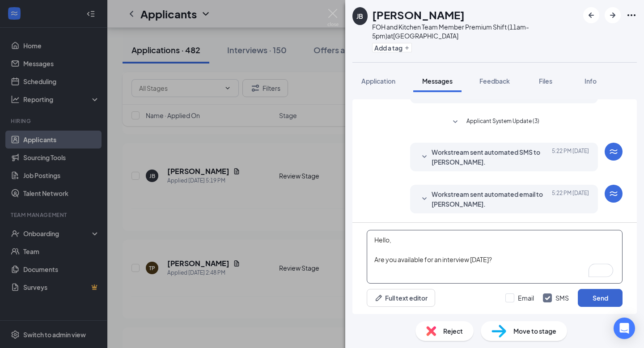 The width and height of the screenshot is (644, 348). What do you see at coordinates (494, 257) in the screenshot?
I see `textarea: To enrich screen reader interactions, please activate Accessibility in Grammarly extension settings` at bounding box center [494, 257].